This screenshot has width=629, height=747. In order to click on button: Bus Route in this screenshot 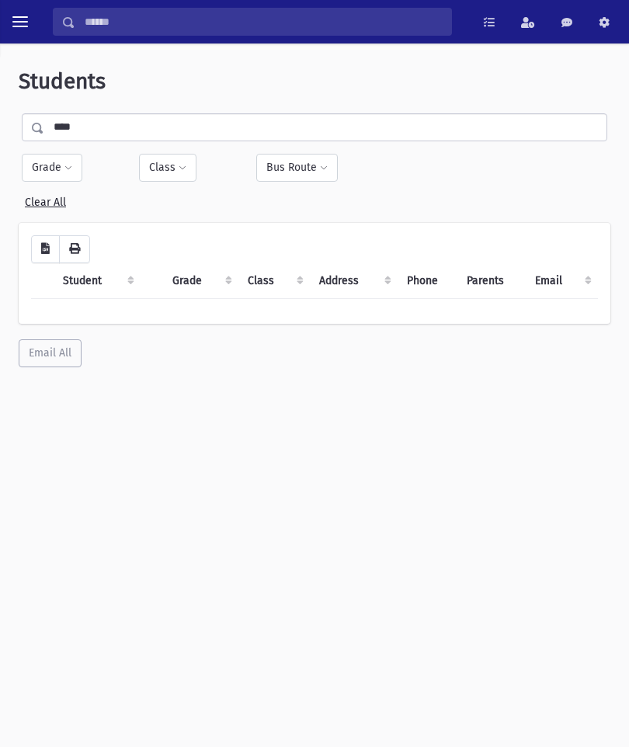, I will do `click(297, 168)`.